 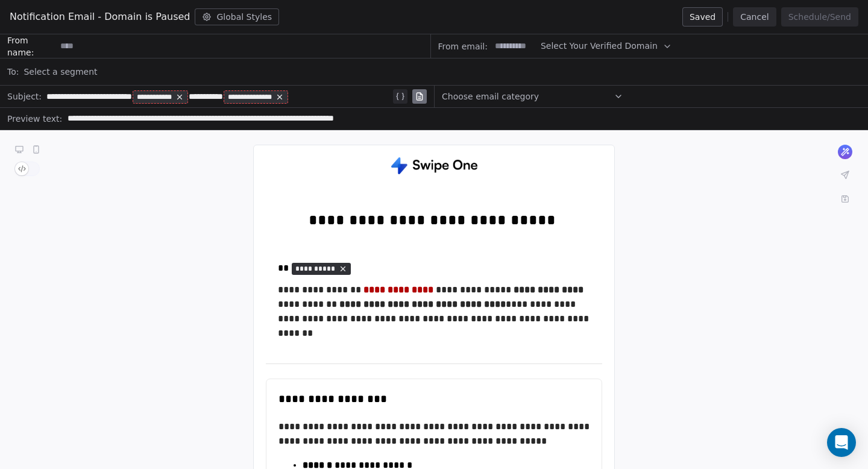 I want to click on div: Open Intercom Messenger, so click(x=842, y=443).